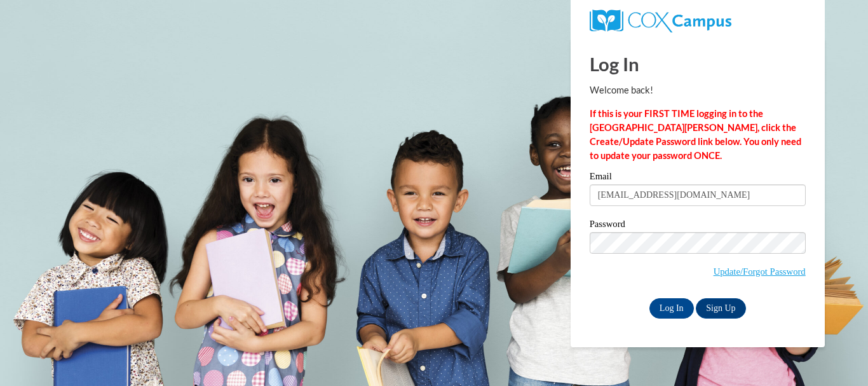 The height and width of the screenshot is (386, 868). I want to click on label: Email, so click(698, 178).